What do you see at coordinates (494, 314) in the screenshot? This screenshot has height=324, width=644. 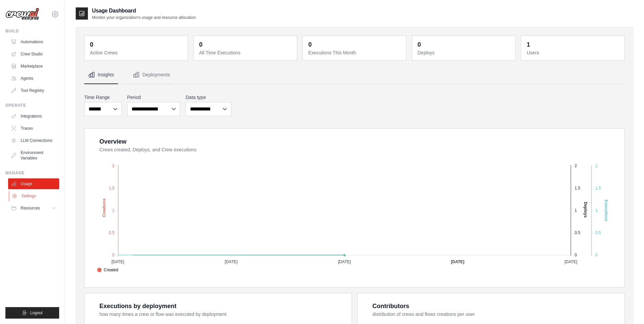 I see `dt: distribution of crews and flows creations per user` at bounding box center [494, 314].